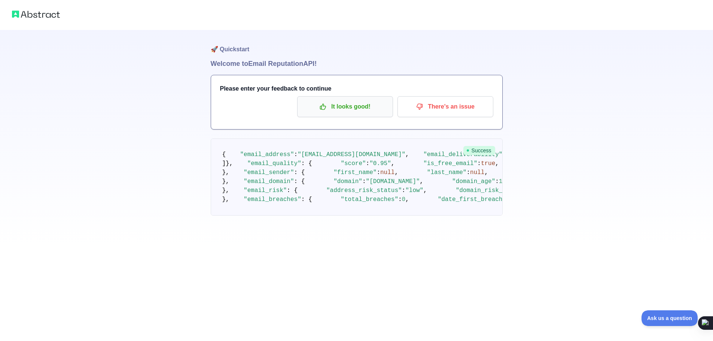  I want to click on span: 0, so click(404, 199).